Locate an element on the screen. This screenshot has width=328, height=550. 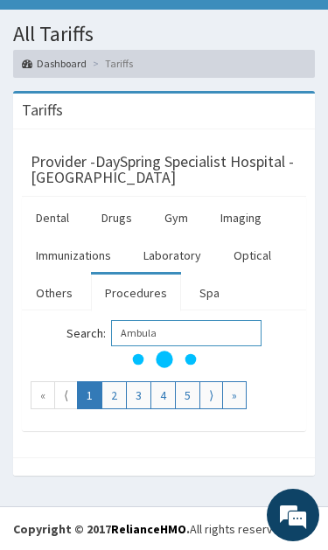
a: Dashboard is located at coordinates (54, 63).